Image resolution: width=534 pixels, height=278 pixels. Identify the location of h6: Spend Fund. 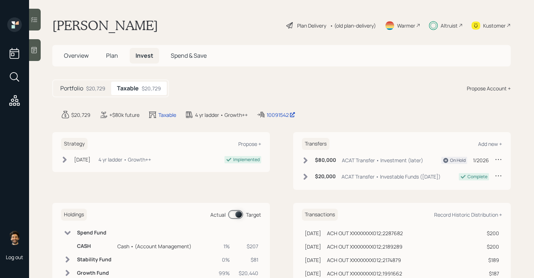
(94, 233).